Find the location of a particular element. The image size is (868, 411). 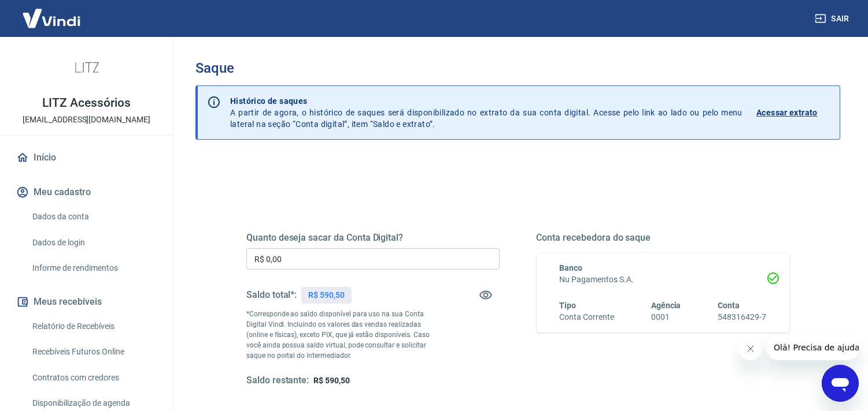

a: Contratos com credores is located at coordinates (93, 378).